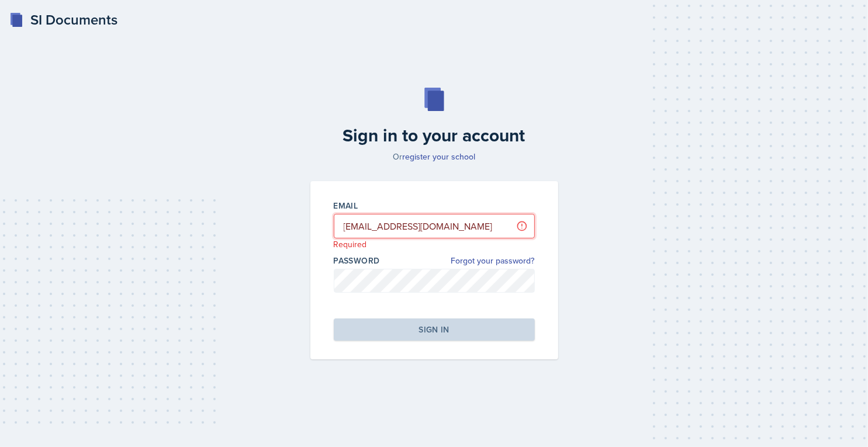 The width and height of the screenshot is (868, 447). I want to click on div: Sign in, so click(434, 330).